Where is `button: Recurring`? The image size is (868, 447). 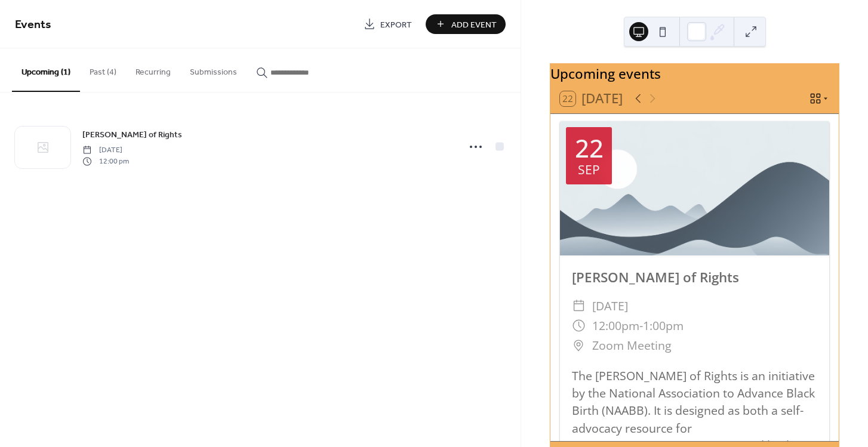 button: Recurring is located at coordinates (153, 70).